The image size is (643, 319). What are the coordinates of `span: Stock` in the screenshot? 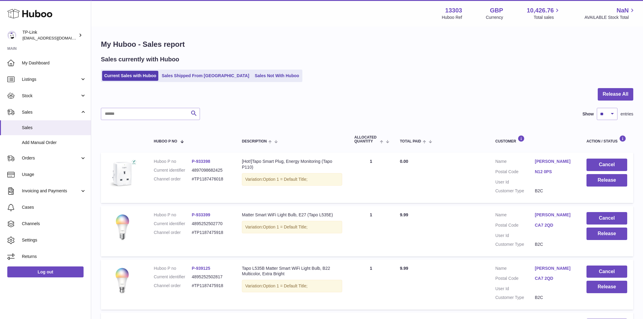 It's located at (51, 96).